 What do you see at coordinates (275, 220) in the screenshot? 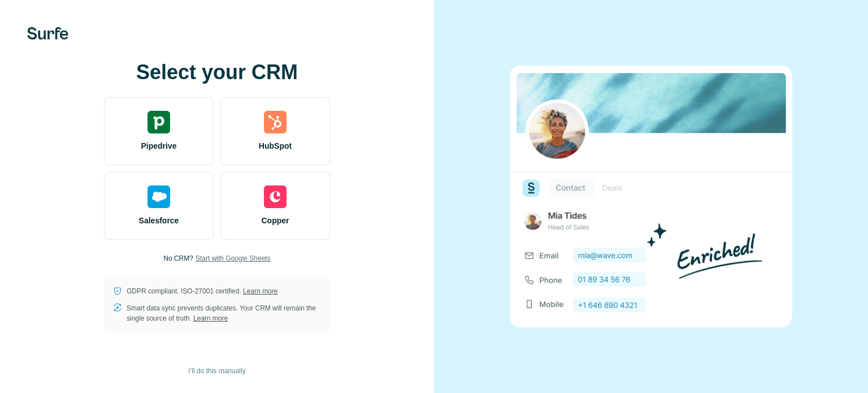
I see `span: Copper` at bounding box center [275, 220].